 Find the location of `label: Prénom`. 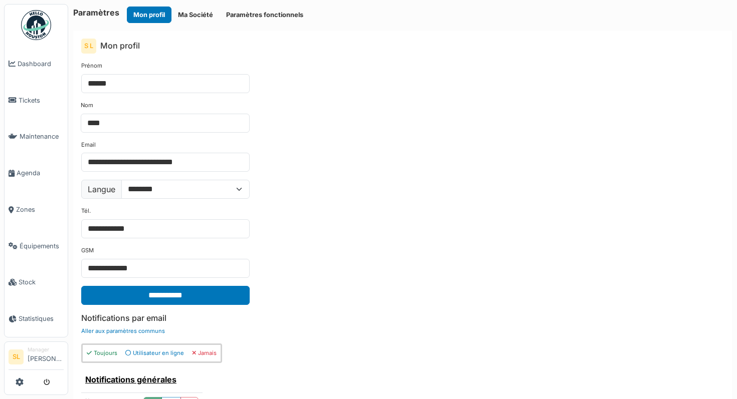

label: Prénom is located at coordinates (92, 66).